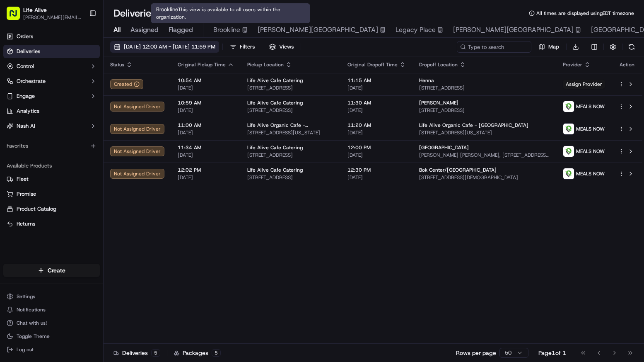 The height and width of the screenshot is (362, 644). What do you see at coordinates (32, 111) in the screenshot?
I see `div: Past conversations` at bounding box center [32, 111].